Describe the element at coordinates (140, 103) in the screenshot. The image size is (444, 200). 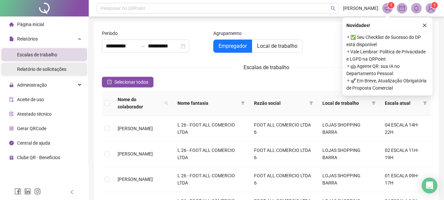
I see `span: Nome do colaborador` at that location.